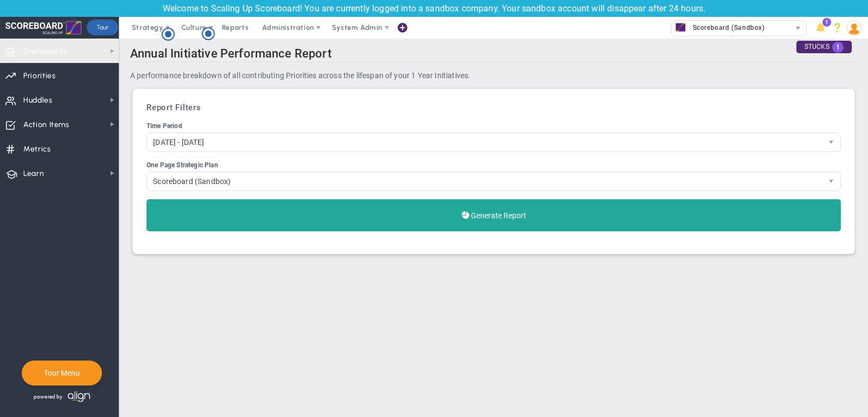 The image size is (868, 417). What do you see at coordinates (62, 373) in the screenshot?
I see `button: Tour Menu` at bounding box center [62, 373].